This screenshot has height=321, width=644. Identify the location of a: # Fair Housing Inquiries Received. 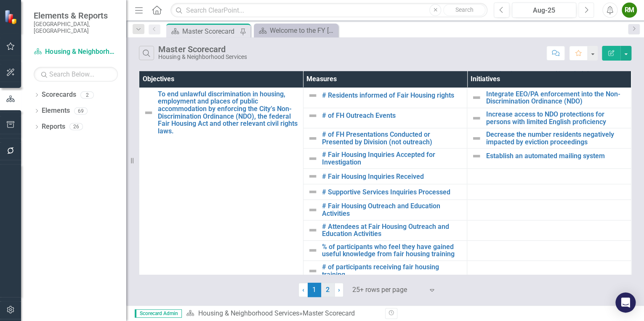
(392, 177).